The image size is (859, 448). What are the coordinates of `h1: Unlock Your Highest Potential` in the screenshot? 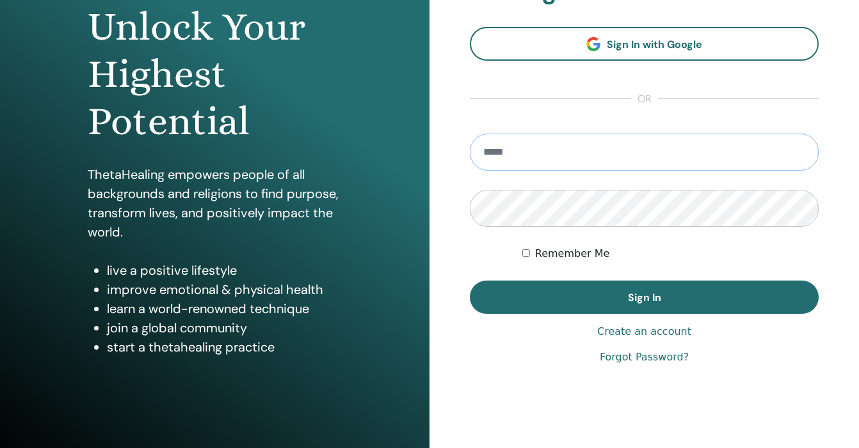 It's located at (214, 74).